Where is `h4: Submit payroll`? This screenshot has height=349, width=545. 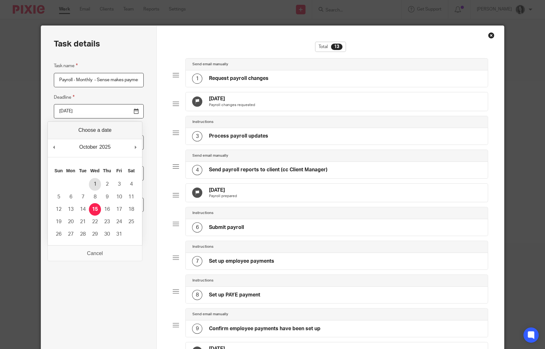
h4: Submit payroll is located at coordinates (226, 227).